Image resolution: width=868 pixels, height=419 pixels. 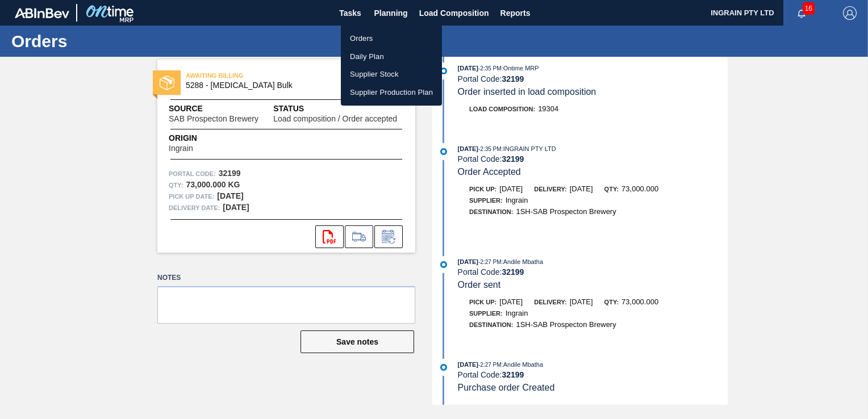 I want to click on a: Supplier Stock, so click(x=391, y=75).